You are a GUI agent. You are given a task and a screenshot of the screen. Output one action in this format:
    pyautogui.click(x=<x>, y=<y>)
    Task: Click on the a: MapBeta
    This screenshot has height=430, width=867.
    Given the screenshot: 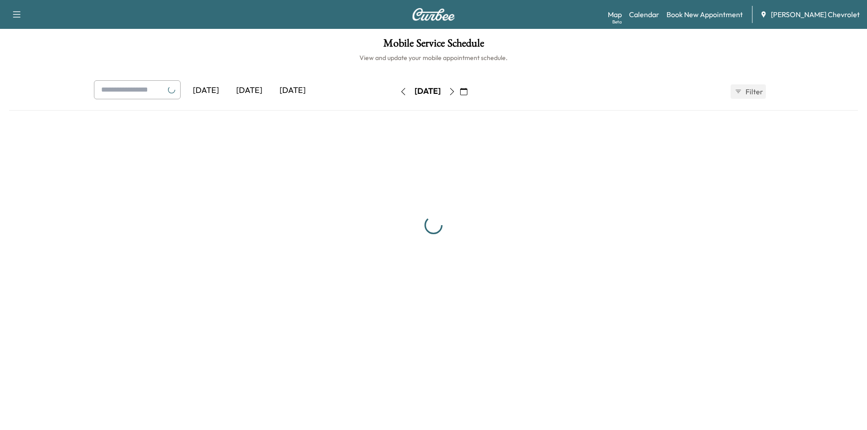 What is the action you would take?
    pyautogui.click(x=615, y=14)
    